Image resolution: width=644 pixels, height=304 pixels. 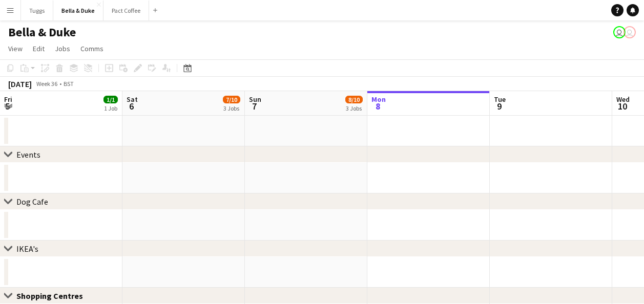 I want to click on span: 7, so click(x=254, y=106).